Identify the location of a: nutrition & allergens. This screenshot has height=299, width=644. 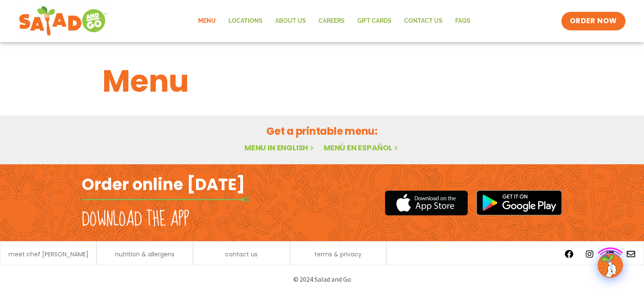
(144, 254).